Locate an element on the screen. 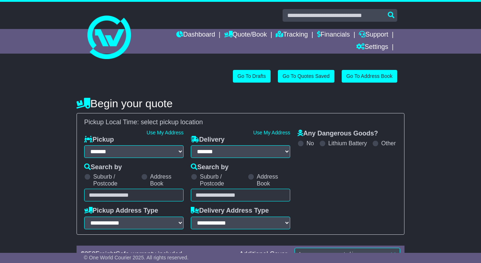 The width and height of the screenshot is (481, 263). label: Any Dangerous Goods? is located at coordinates (337, 134).